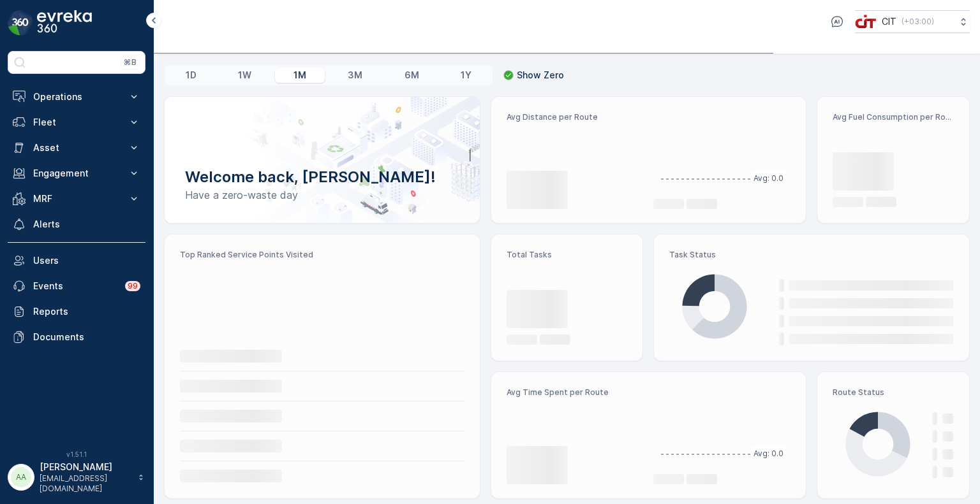 The height and width of the screenshot is (504, 980). I want to click on a: Events99, so click(76, 286).